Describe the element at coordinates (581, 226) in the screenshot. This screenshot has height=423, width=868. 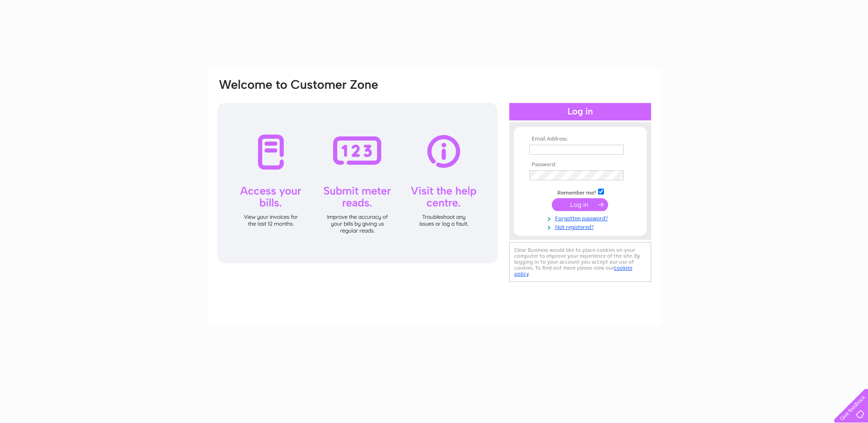
I see `a: Not registered?` at that location.